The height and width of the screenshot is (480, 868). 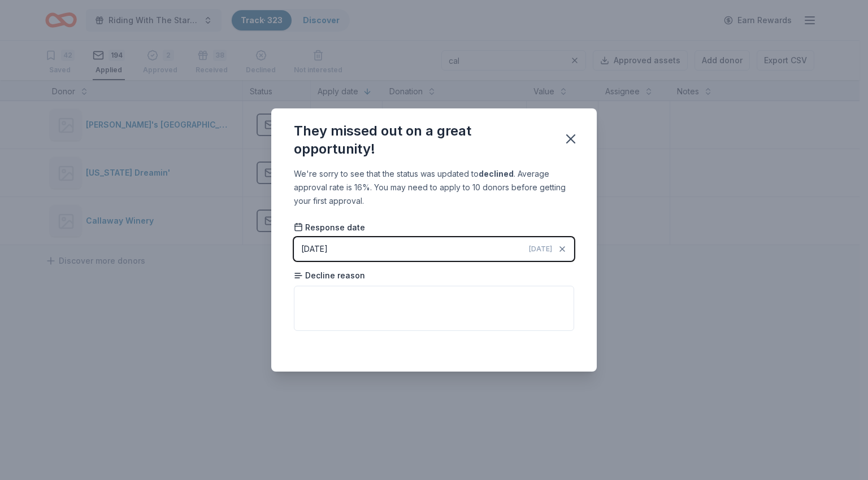 What do you see at coordinates (329, 228) in the screenshot?
I see `span: Response date` at bounding box center [329, 228].